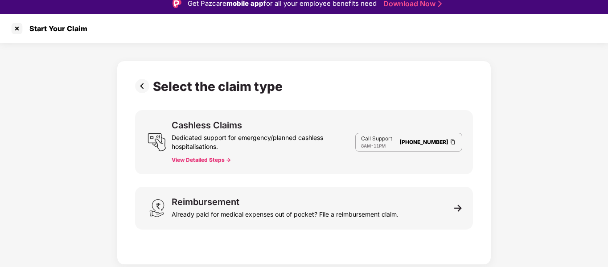 The width and height of the screenshot is (608, 267). What do you see at coordinates (144, 86) in the screenshot?
I see `img: svg+xml;base64,PHN2ZyBpZD0iUHJldi0zMngzMiIgeG1sbnM9Imh0dHA6Ly93d3cudzMub3JnLzIwMDAvc3ZnIiB3aWR0aD...` at bounding box center [144, 86].